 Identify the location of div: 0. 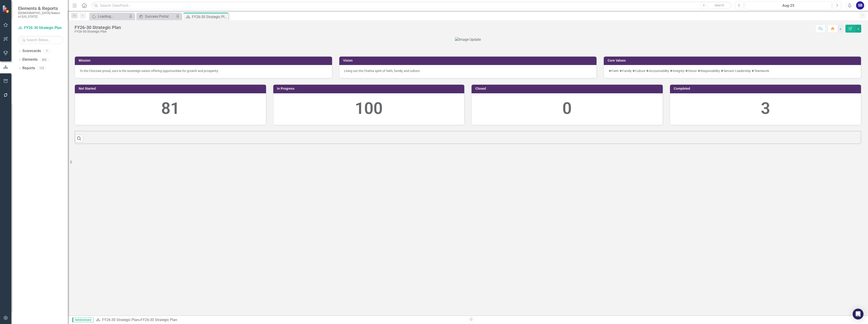
(567, 108).